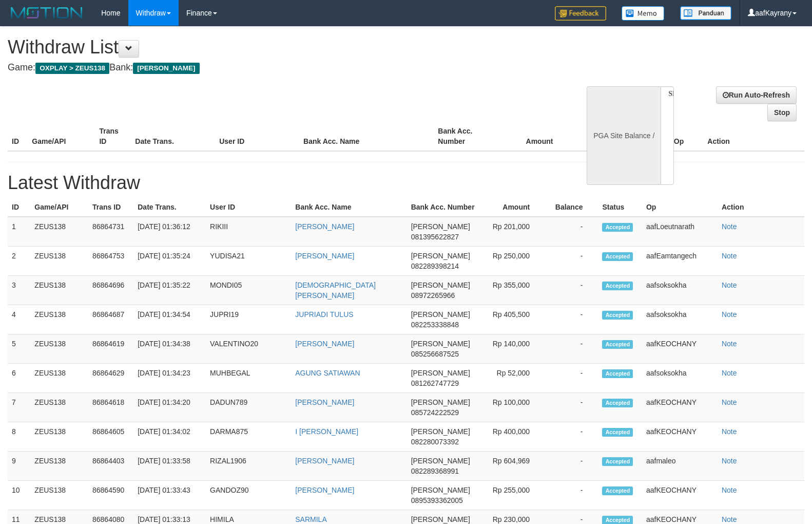  I want to click on td: Rp 250,000, so click(514, 261).